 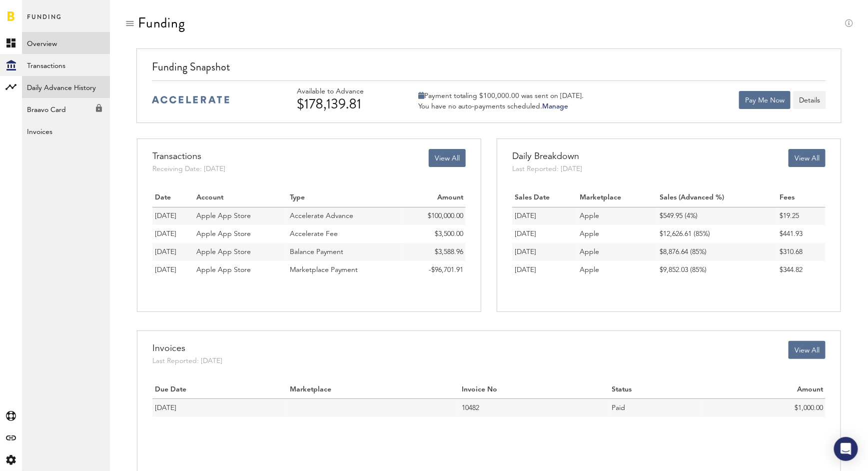 I want to click on a: Manage, so click(x=556, y=107).